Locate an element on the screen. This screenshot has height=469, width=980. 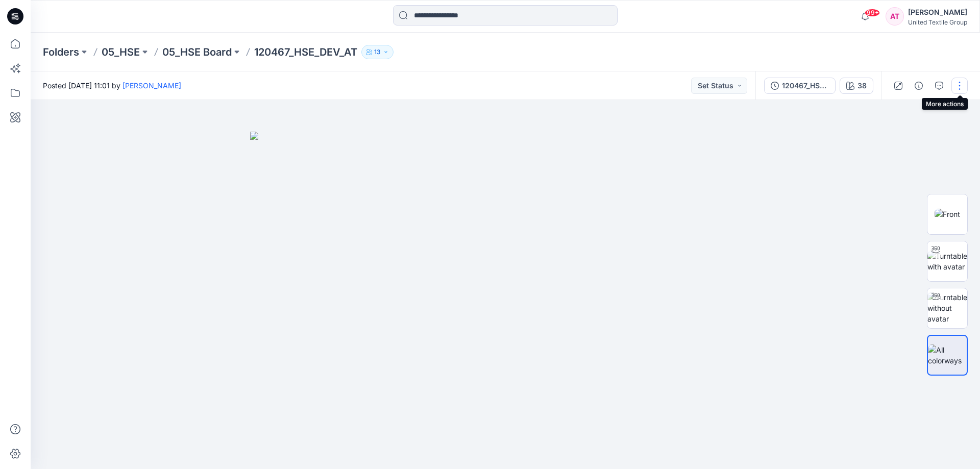
p: 05_HSE is located at coordinates (121, 52).